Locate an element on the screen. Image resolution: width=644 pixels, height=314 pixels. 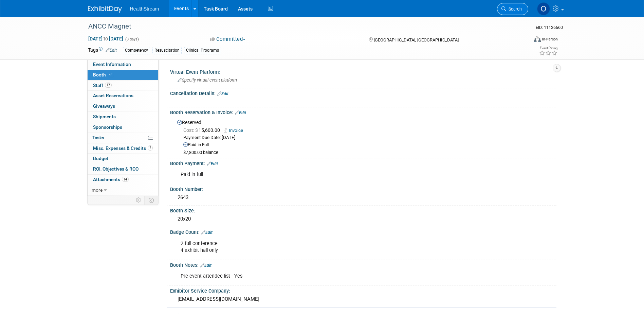
span: more is located at coordinates (97, 190).